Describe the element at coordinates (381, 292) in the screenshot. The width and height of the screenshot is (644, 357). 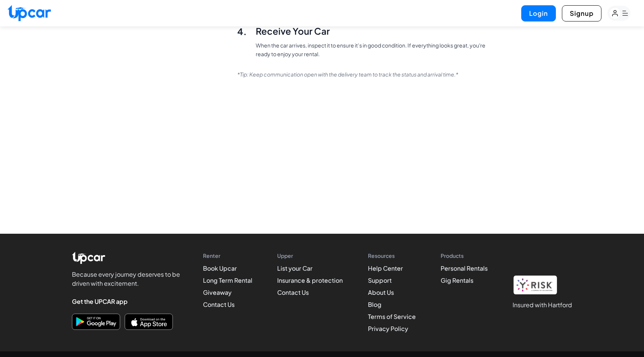
I see `a: About Us` at that location.